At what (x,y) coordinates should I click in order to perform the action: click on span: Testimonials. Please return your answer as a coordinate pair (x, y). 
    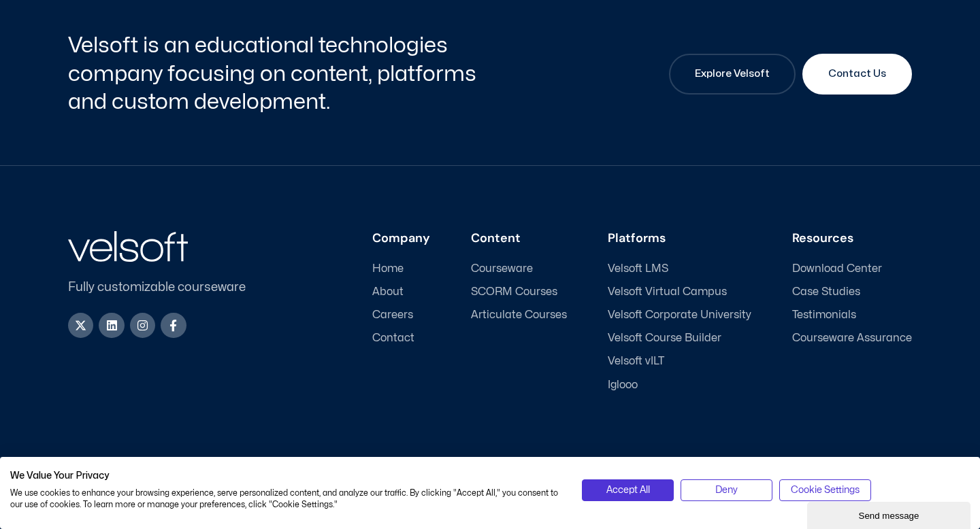
    Looking at the image, I should click on (824, 315).